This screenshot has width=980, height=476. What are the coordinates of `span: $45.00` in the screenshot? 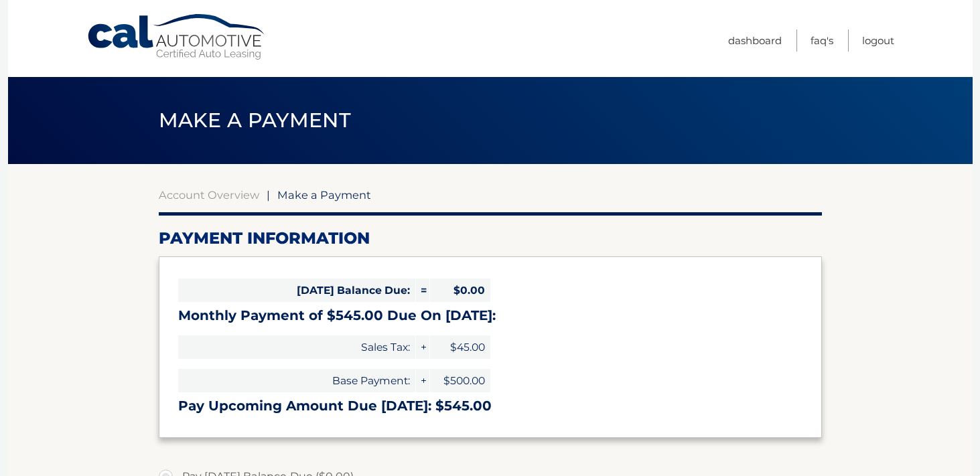 It's located at (460, 347).